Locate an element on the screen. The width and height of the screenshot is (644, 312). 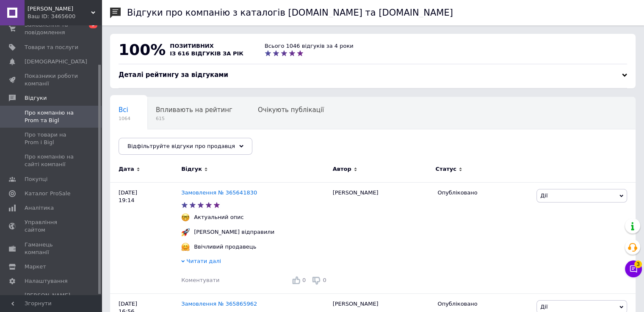
span: Про компанію на Prom та Bigl is located at coordinates (51, 117).